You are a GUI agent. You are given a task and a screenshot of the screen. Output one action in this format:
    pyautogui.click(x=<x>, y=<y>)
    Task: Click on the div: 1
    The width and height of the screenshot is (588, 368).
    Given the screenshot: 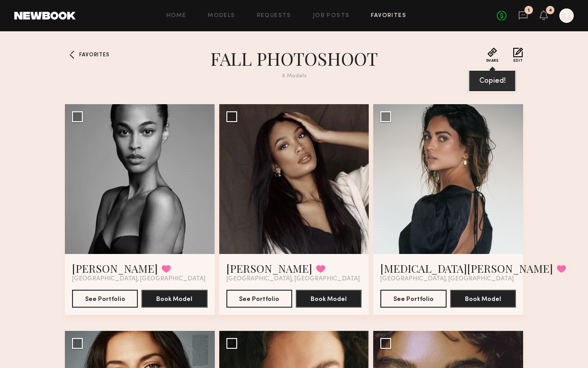 What is the action you would take?
    pyautogui.click(x=529, y=10)
    